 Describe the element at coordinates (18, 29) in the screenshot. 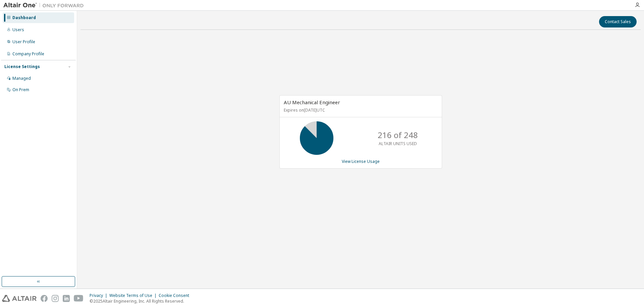

I see `div: Users` at that location.